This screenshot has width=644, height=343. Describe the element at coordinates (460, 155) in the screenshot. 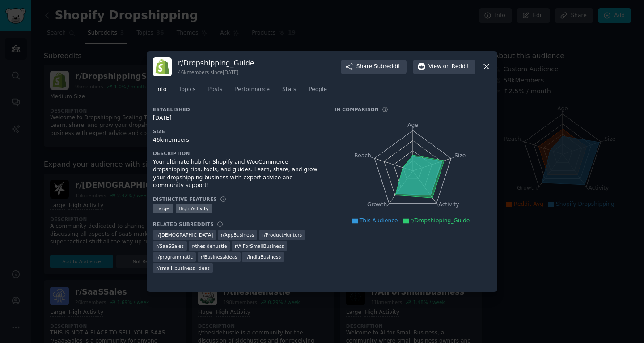

I see `tspan: Size` at that location.